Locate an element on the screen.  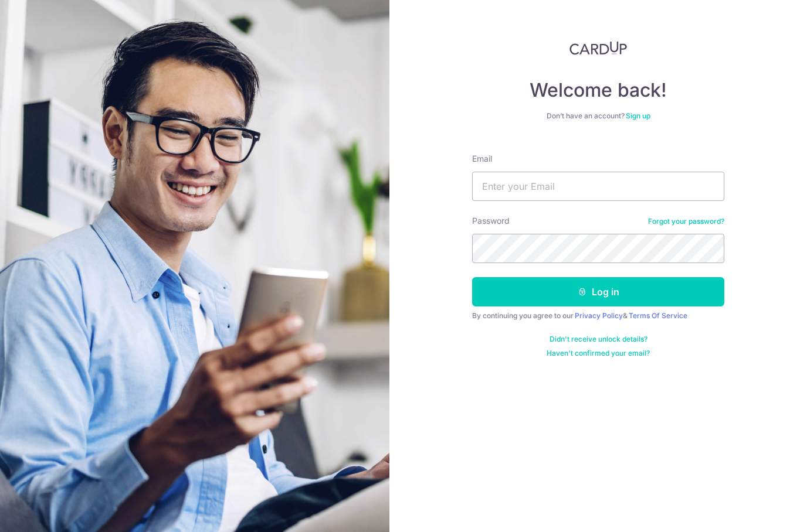
a: Forgot your password? is located at coordinates (686, 222).